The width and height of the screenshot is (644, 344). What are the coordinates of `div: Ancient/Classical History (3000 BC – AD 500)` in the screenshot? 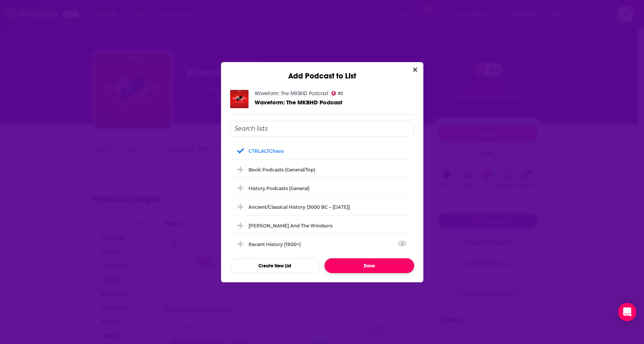 It's located at (322, 207).